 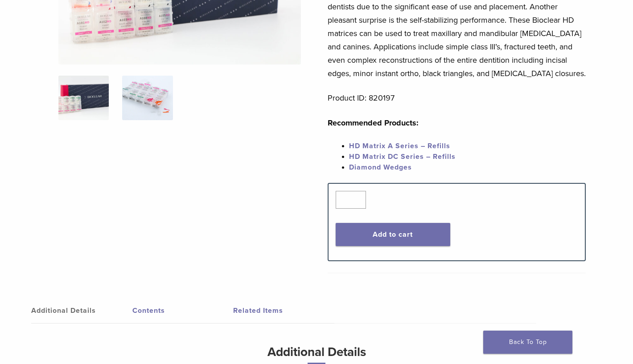 I want to click on a: Contents, so click(x=182, y=311).